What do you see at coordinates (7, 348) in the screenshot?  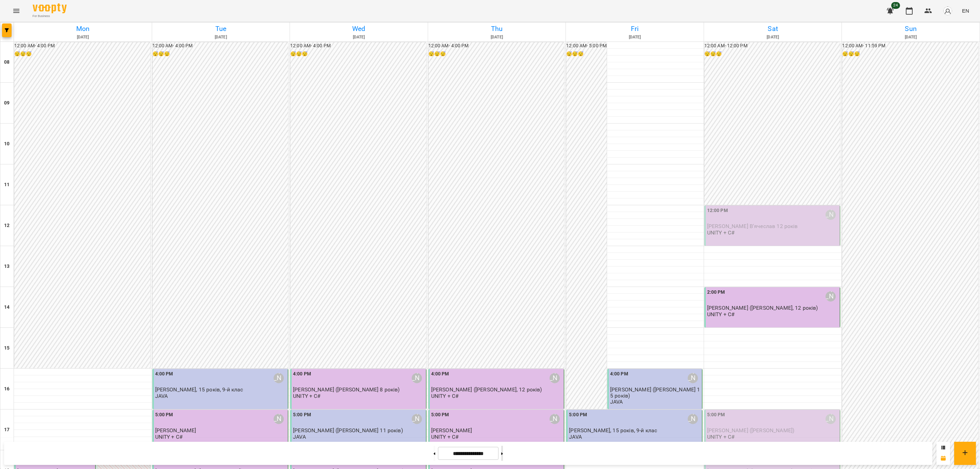 I see `h6: 15` at bounding box center [7, 348].